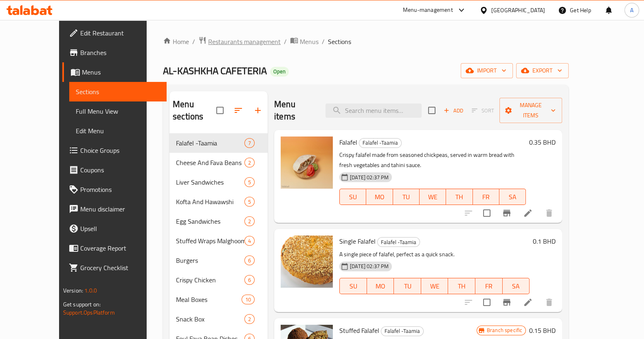 This screenshot has height=339, width=644. What do you see at coordinates (353, 286) in the screenshot?
I see `span: SU` at bounding box center [353, 286].